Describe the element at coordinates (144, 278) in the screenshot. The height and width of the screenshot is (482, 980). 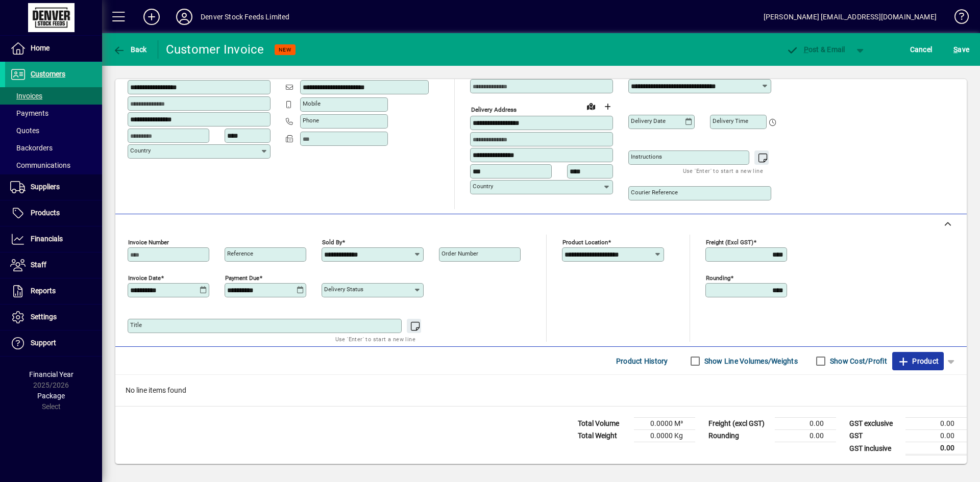
I see `mat-label: Invoice date` at that location.